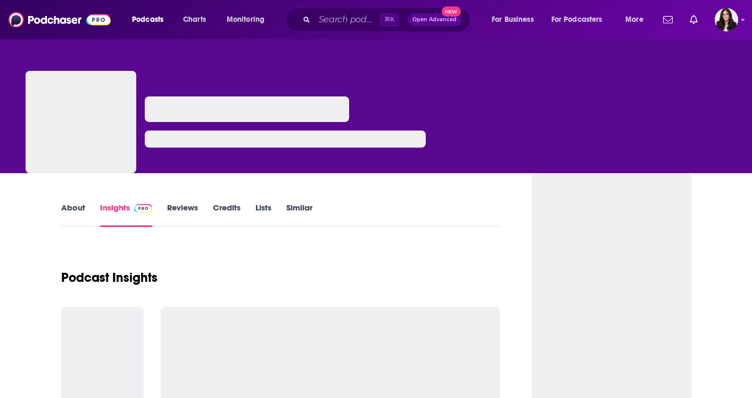 This screenshot has width=752, height=398. Describe the element at coordinates (388, 20) in the screenshot. I see `div: Search podcasts, credits, & more...` at that location.